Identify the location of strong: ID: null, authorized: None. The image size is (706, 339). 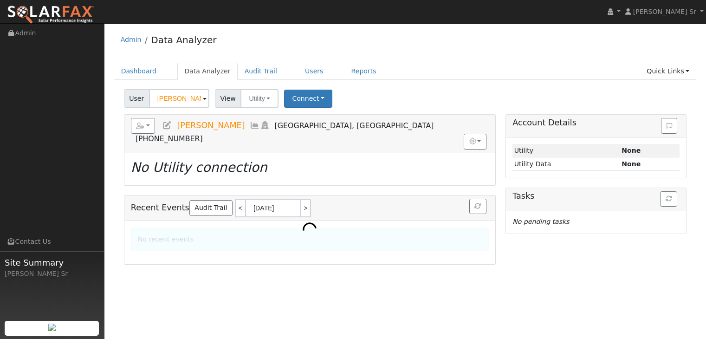
(631, 150).